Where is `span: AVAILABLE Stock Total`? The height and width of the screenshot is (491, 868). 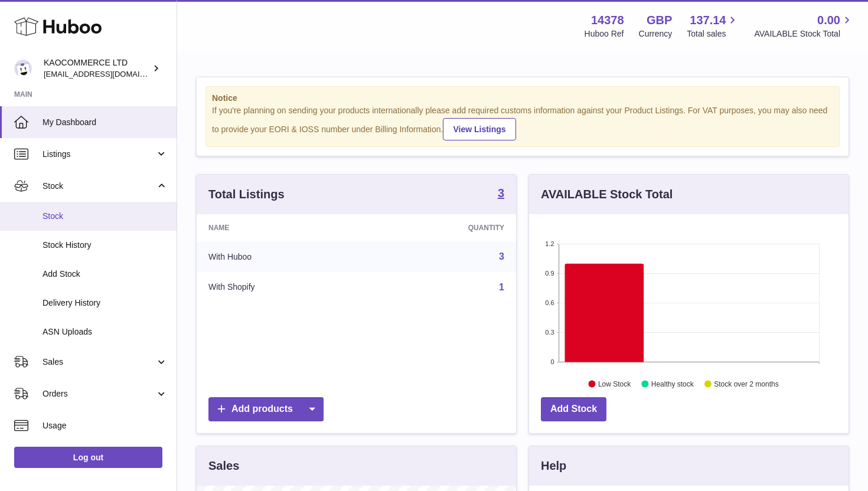 span: AVAILABLE Stock Total is located at coordinates (804, 34).